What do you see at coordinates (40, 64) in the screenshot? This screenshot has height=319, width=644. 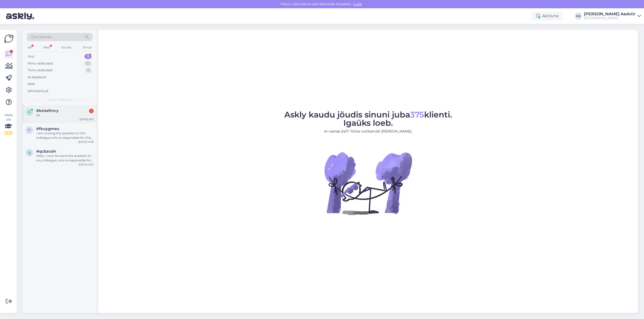 I see `div: Minu vestlused` at bounding box center [40, 64].